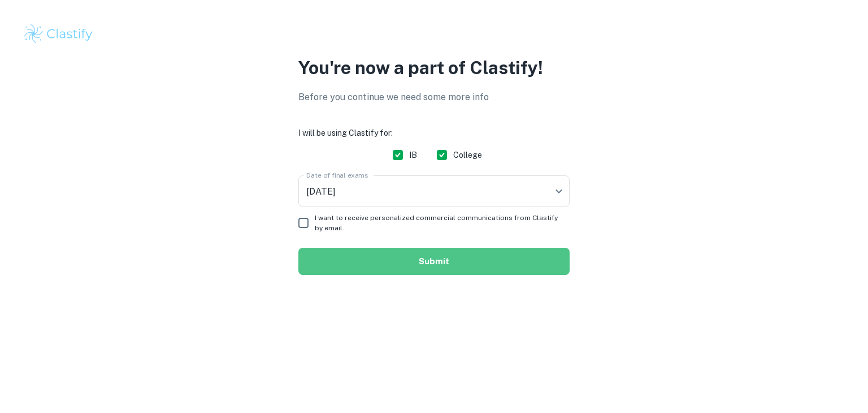 This screenshot has width=868, height=413. What do you see at coordinates (434, 97) in the screenshot?
I see `p: Before you continue we need some more info` at bounding box center [434, 97].